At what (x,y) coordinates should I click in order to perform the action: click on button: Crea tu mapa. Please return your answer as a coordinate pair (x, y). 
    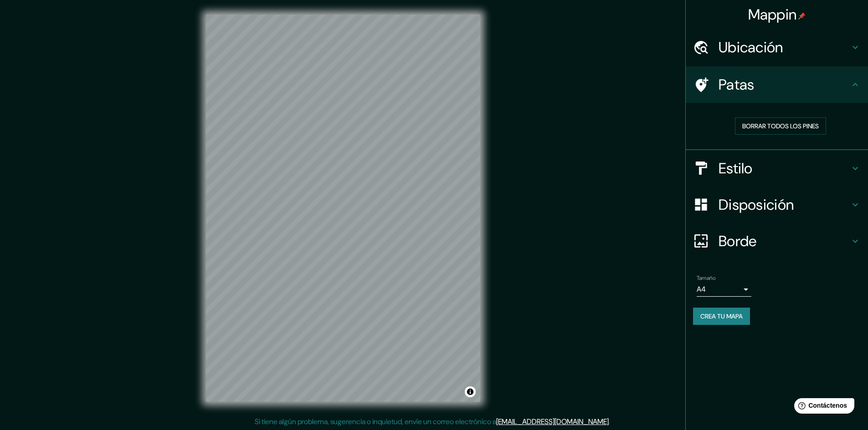
    Looking at the image, I should click on (721, 316).